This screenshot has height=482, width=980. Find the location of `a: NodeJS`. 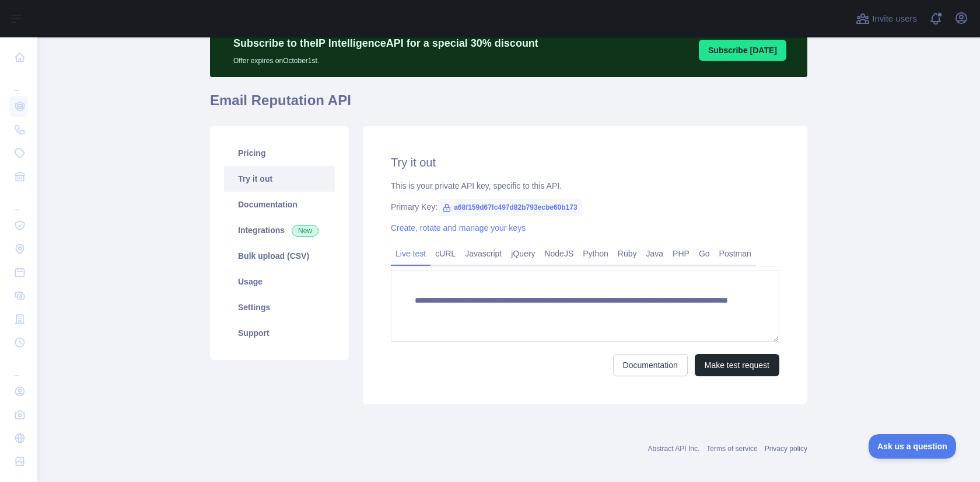

a: NodeJS is located at coordinates (559, 254).